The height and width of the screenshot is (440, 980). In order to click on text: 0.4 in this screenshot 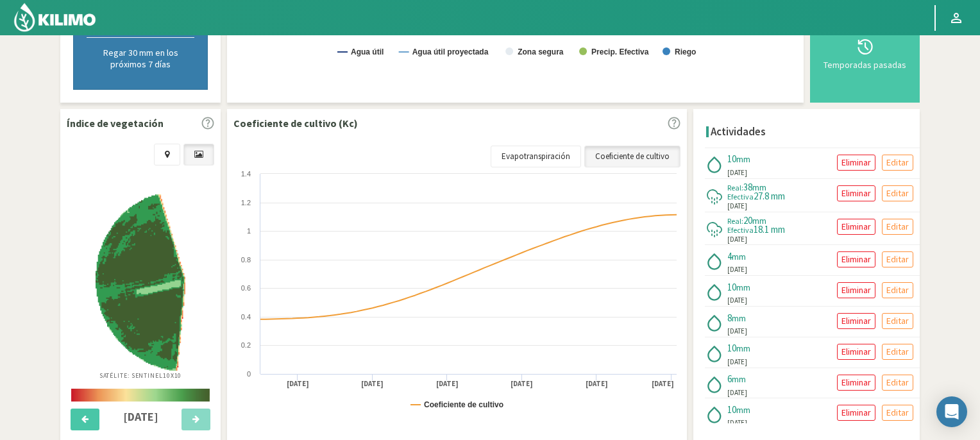, I will do `click(245, 317)`.